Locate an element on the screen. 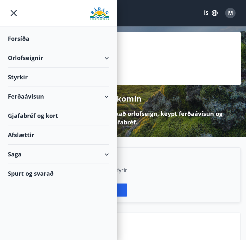 The width and height of the screenshot is (246, 240). p: Velkomin is located at coordinates (123, 99).